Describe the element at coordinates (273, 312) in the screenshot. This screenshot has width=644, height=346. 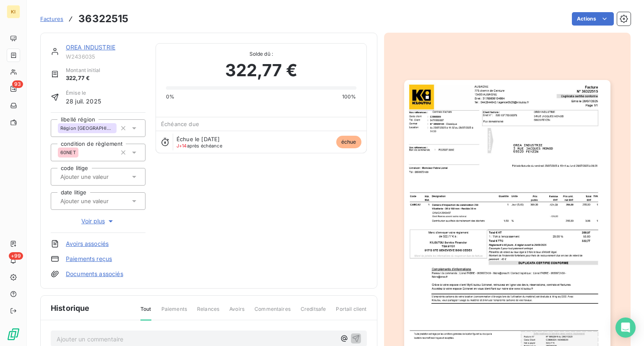
I see `span: Commentaires` at that location.